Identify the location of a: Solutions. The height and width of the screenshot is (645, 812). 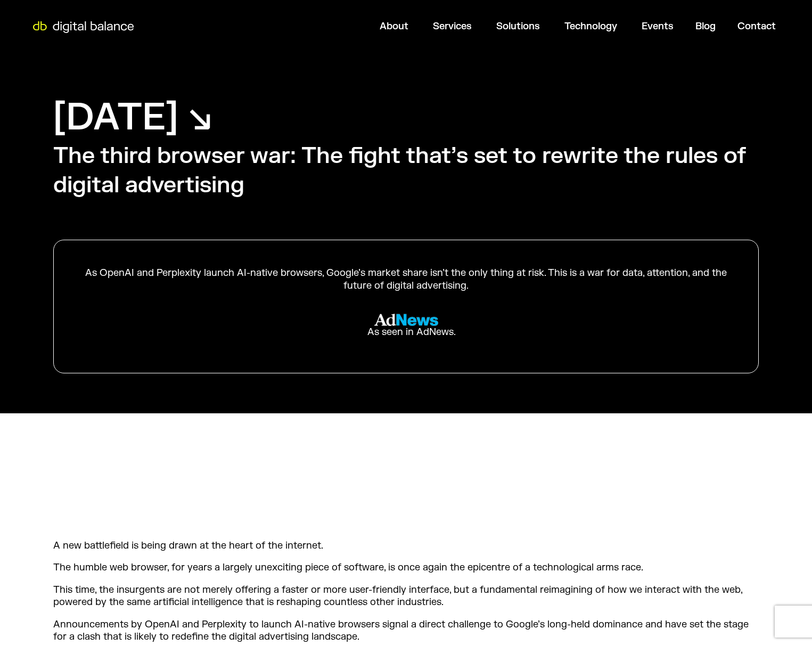
(518, 26).